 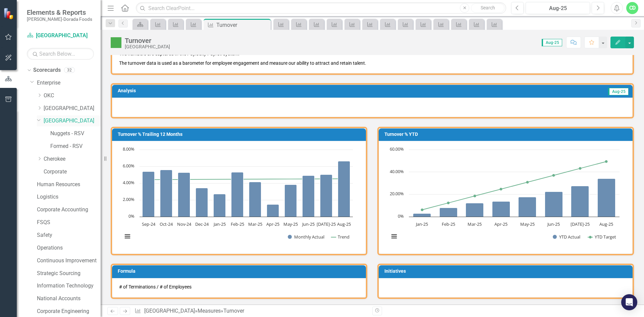 I want to click on text: Sep-24, so click(x=149, y=224).